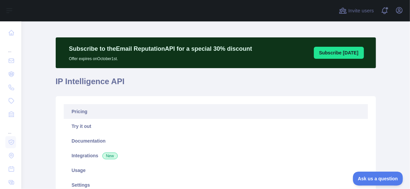 The image size is (410, 189). Describe the element at coordinates (160, 57) in the screenshot. I see `p: Offer expires on October 1st.` at that location.